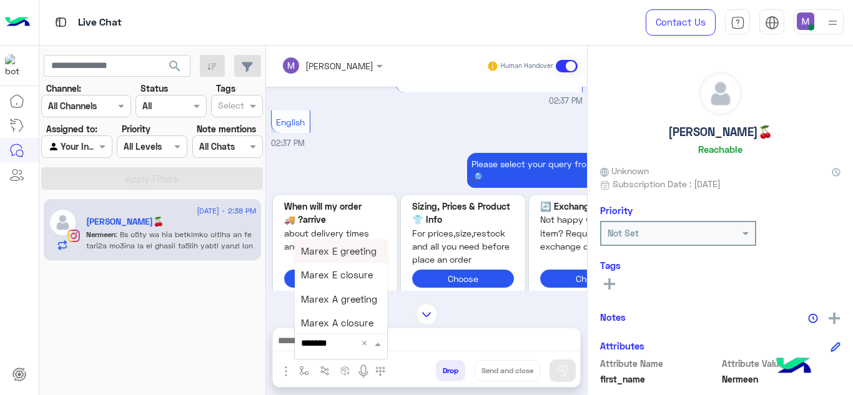 The height and width of the screenshot is (395, 853). Describe the element at coordinates (625, 171) in the screenshot. I see `span: Unknown` at that location.